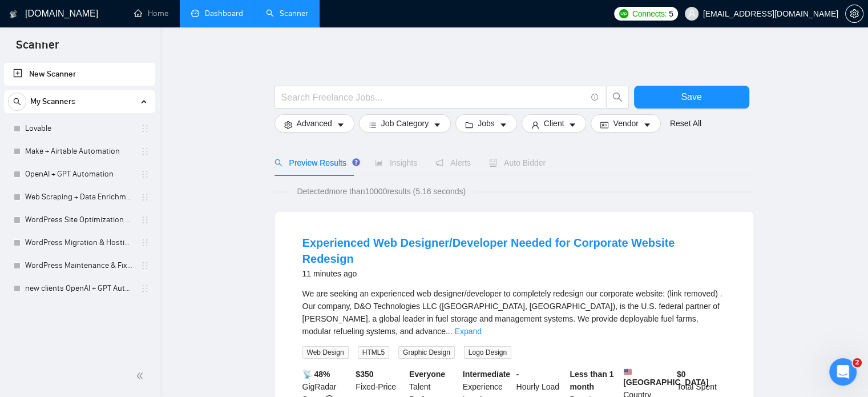 This screenshot has height=397, width=868. What do you see at coordinates (439, 163) in the screenshot?
I see `span: notification` at bounding box center [439, 163].